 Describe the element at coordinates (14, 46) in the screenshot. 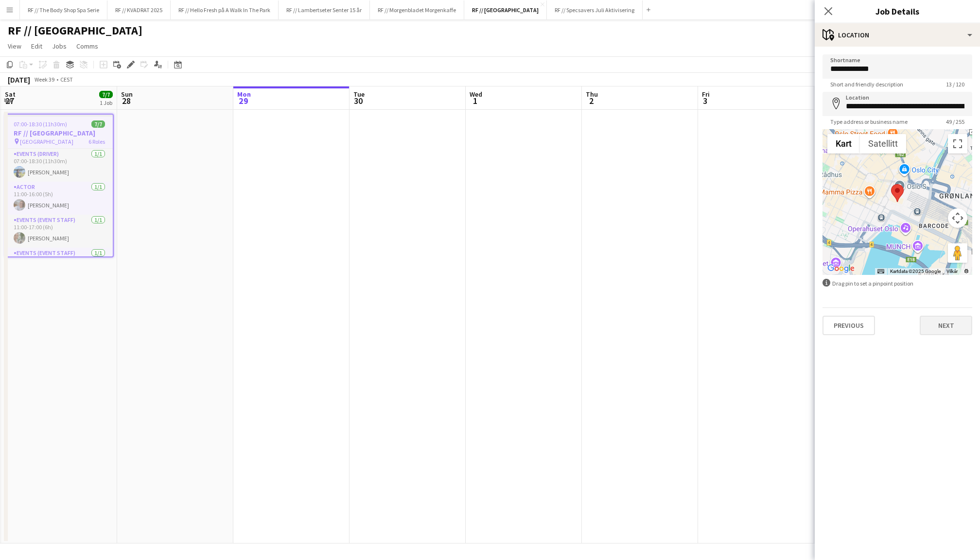

I see `a: View` at that location.